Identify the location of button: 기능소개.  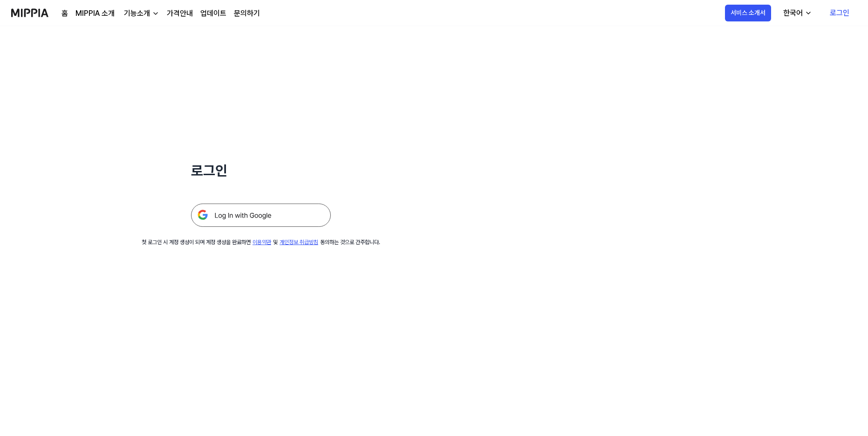
(141, 13).